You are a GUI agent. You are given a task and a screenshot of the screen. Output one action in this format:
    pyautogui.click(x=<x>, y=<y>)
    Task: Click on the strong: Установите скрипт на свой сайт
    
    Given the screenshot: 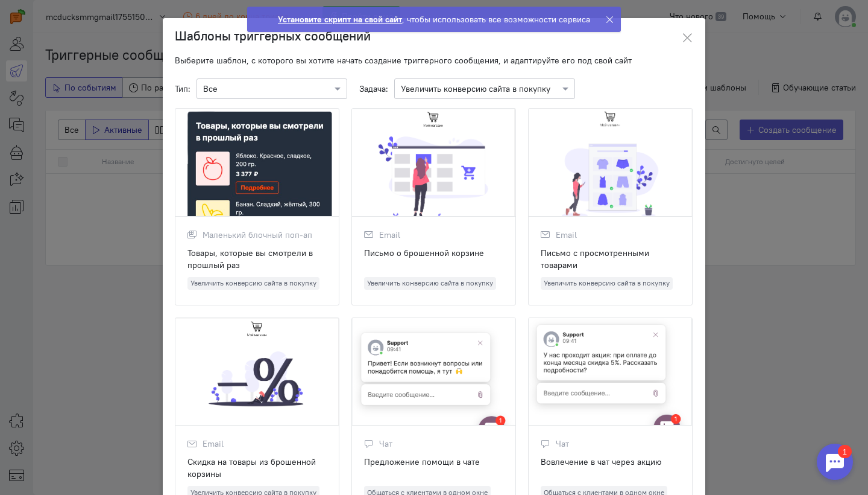 What is the action you would take?
    pyautogui.click(x=340, y=19)
    